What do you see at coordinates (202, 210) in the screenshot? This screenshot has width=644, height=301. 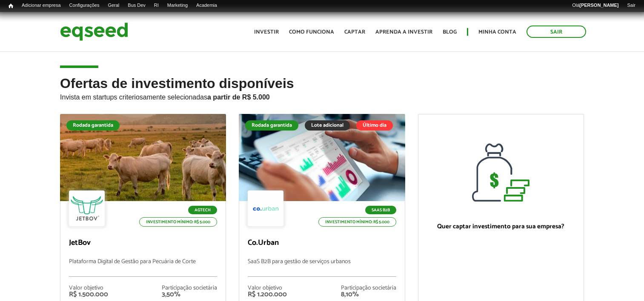 I see `p: Agtech` at bounding box center [202, 210].